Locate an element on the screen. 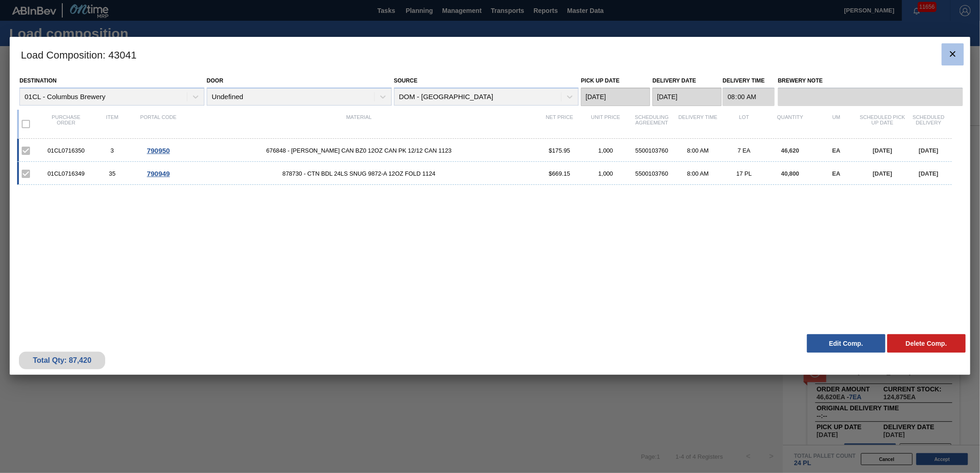  label: Brewery Note is located at coordinates (870, 80).